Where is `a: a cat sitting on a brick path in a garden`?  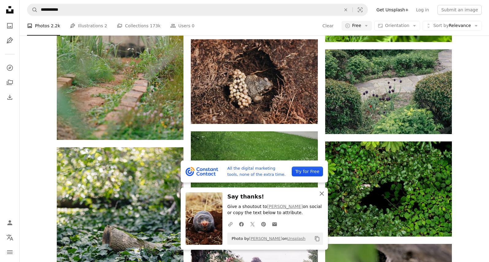
a: a cat sitting on a brick path in a garden is located at coordinates (120, 45).